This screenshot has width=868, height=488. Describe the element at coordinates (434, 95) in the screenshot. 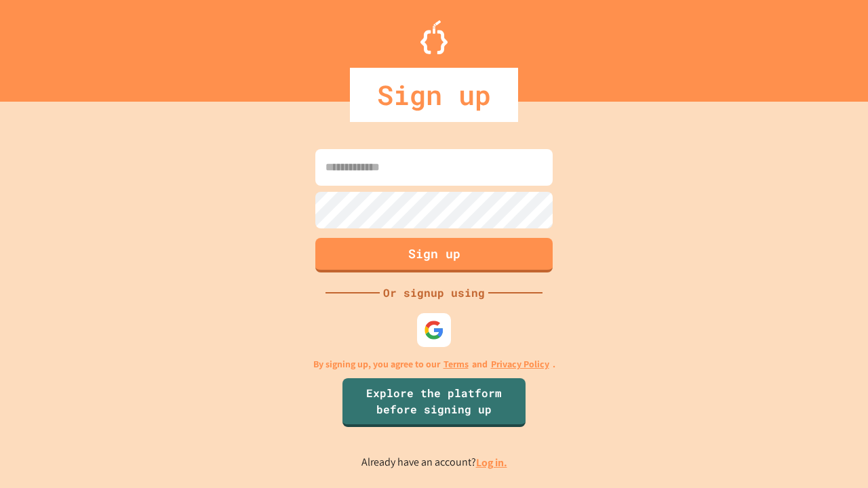

I see `div: Sign up` at that location.